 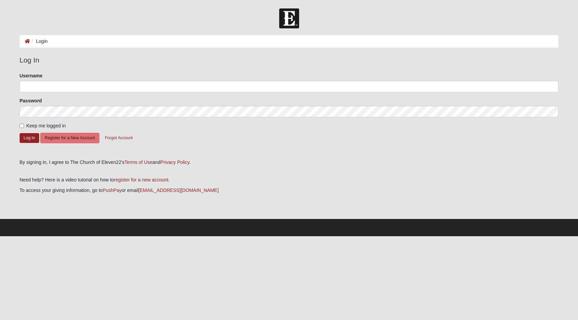 What do you see at coordinates (289, 162) in the screenshot?
I see `div: By signing in, I agree to The Church of Eleven22's and .` at bounding box center [289, 162].